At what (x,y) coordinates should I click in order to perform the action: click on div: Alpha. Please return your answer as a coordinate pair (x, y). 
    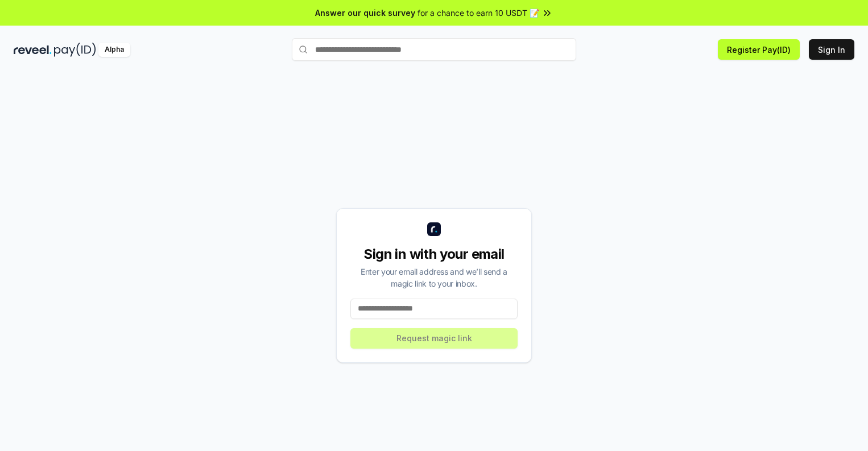
    Looking at the image, I should click on (114, 50).